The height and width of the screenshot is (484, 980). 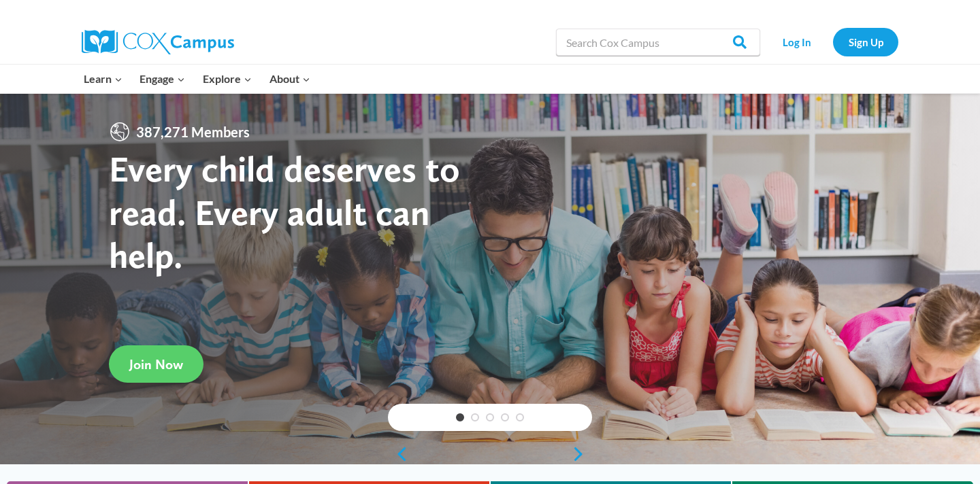 What do you see at coordinates (103, 79) in the screenshot?
I see `span: Learn` at bounding box center [103, 79].